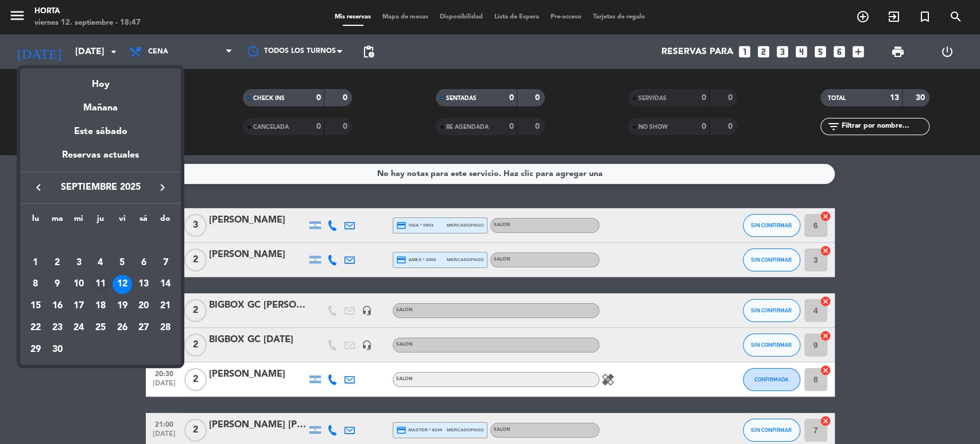  What do you see at coordinates (100, 284) in the screenshot?
I see `div: 11` at bounding box center [100, 284].